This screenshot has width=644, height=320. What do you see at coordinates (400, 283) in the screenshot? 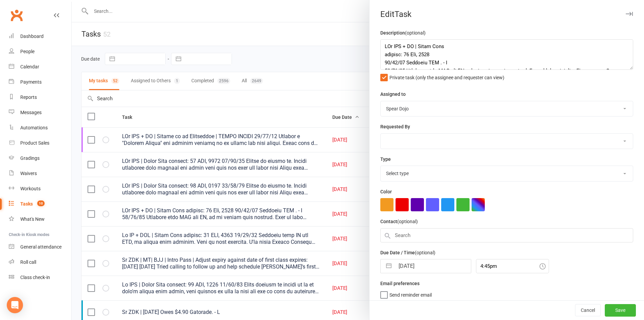
I see `label: Email preferences` at bounding box center [400, 283].